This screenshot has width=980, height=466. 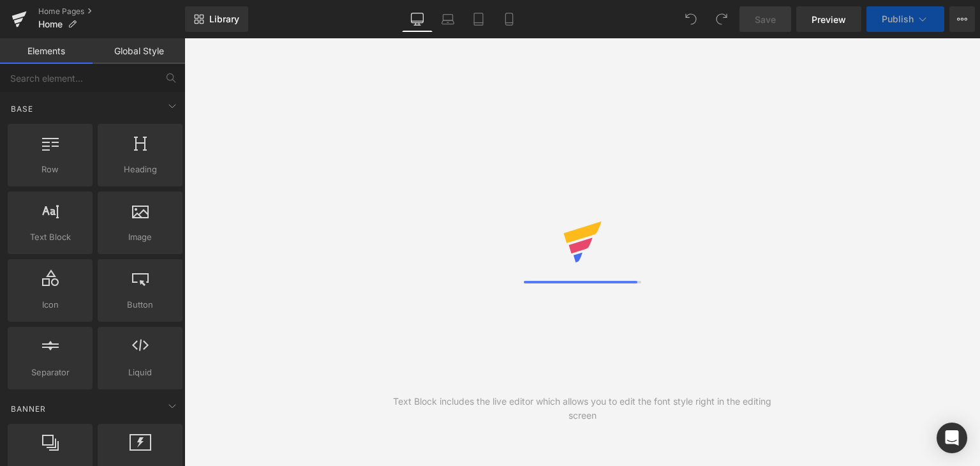 What do you see at coordinates (722, 19) in the screenshot?
I see `button: Redo` at bounding box center [722, 19].